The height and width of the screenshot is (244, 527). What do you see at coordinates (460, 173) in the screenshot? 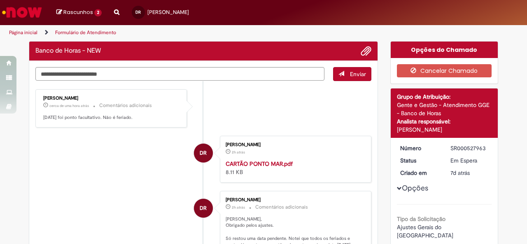
I see `span: 7d atrás` at bounding box center [460, 173].